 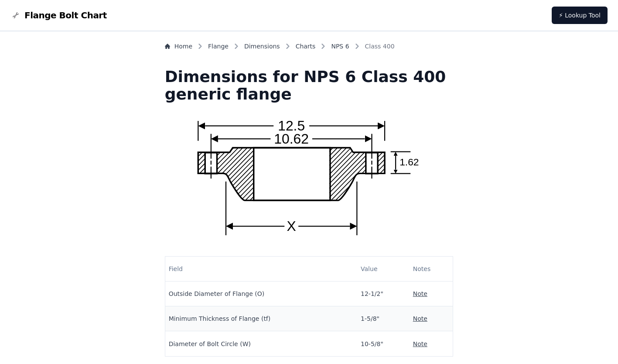 What do you see at coordinates (16, 15) in the screenshot?
I see `img: Flange Bolt Chart Logo` at bounding box center [16, 15].